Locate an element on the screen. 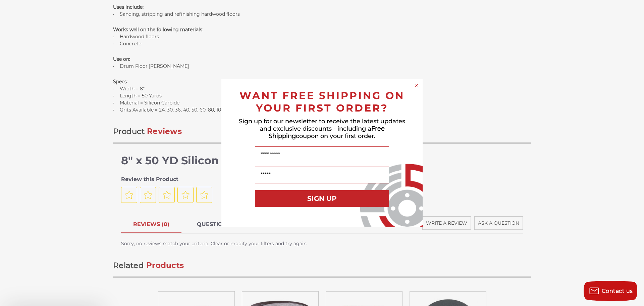 Image resolution: width=644 pixels, height=306 pixels. span: Sign up for our newsletter to receive the latest updates and exclusive discounts - including a co... is located at coordinates (322, 129).